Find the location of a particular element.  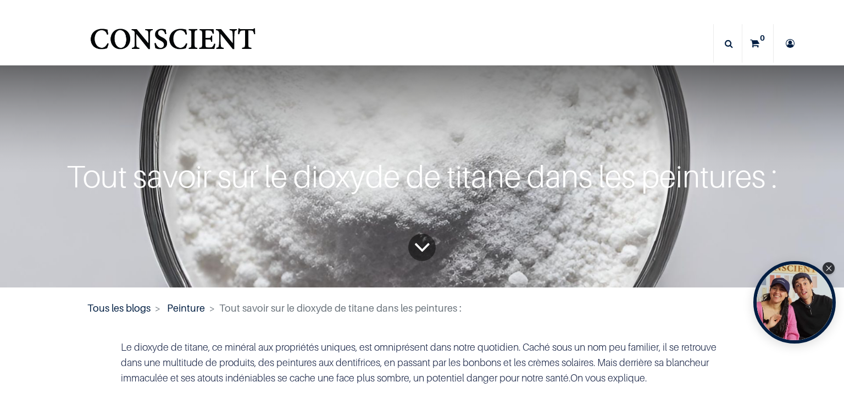

span: Logo of Conscient is located at coordinates (172, 43).